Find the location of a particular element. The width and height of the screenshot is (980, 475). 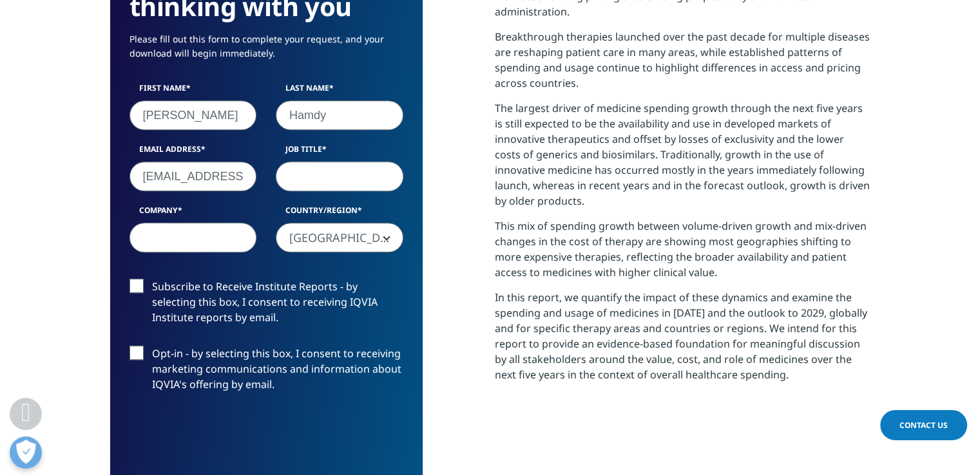

a: Contact Us is located at coordinates (924, 425).